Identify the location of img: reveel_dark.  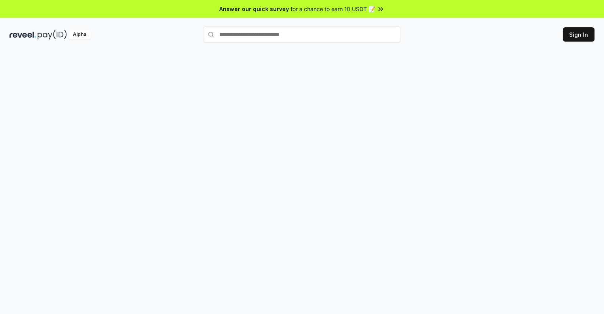
(23, 34).